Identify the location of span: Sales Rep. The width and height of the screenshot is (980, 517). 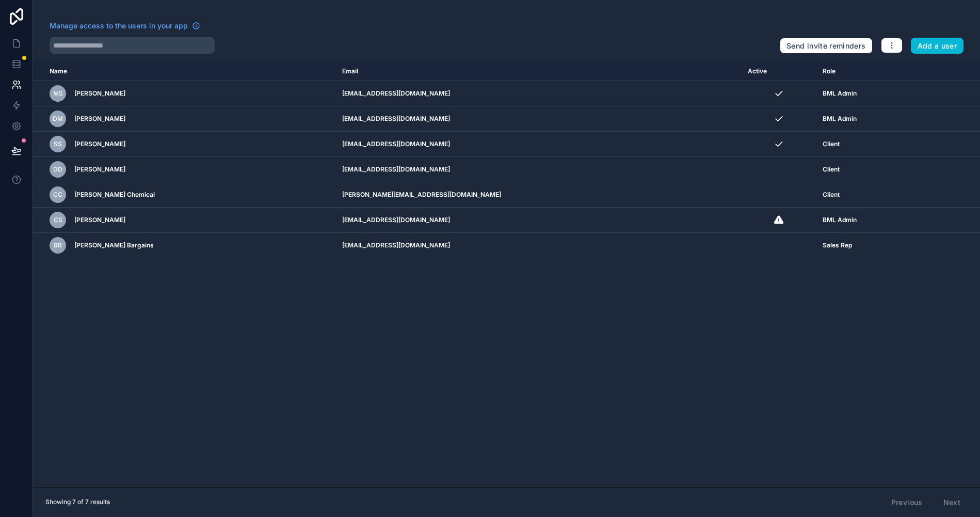
(837, 245).